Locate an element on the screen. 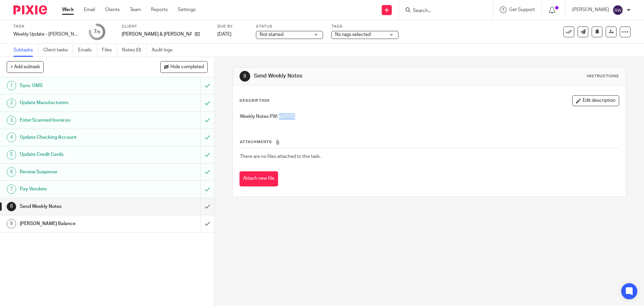 The height and width of the screenshot is (306, 644). p: Description is located at coordinates (254, 101).